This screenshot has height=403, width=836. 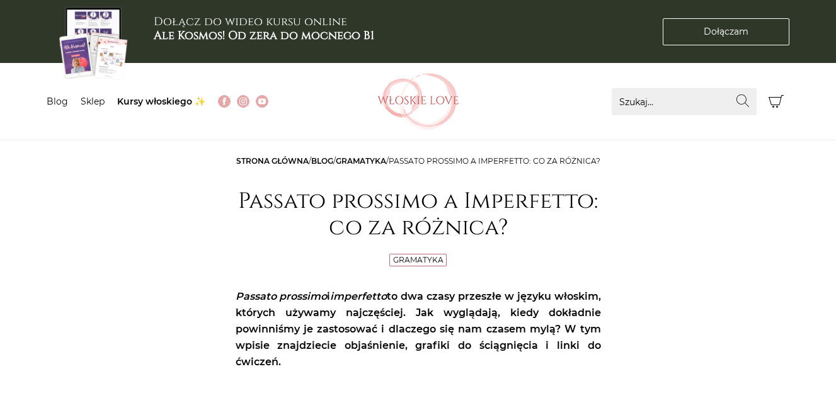 I want to click on a: Kursy włoskiego ✨, so click(x=161, y=101).